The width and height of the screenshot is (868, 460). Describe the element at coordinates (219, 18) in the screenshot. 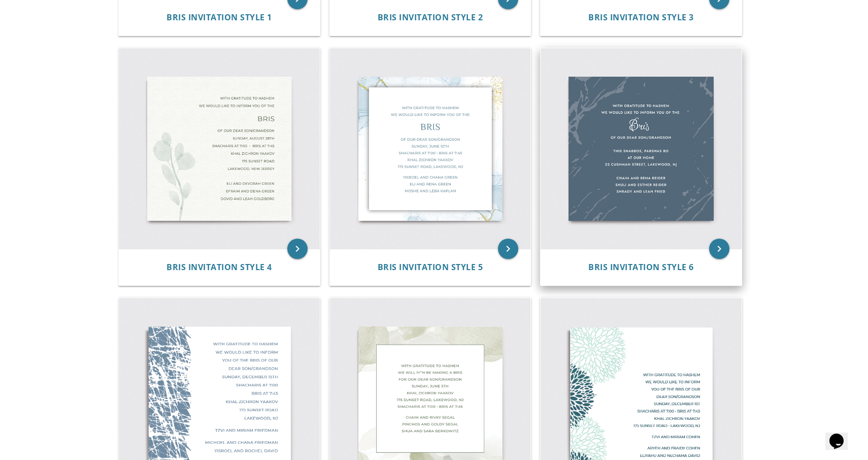

I see `span: Bris Invitation Style 1` at that location.